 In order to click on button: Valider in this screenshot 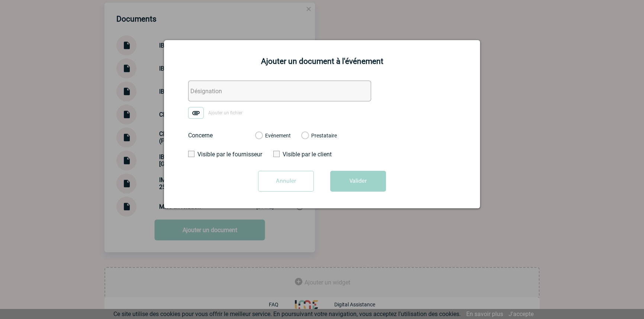, I will do `click(358, 181)`.